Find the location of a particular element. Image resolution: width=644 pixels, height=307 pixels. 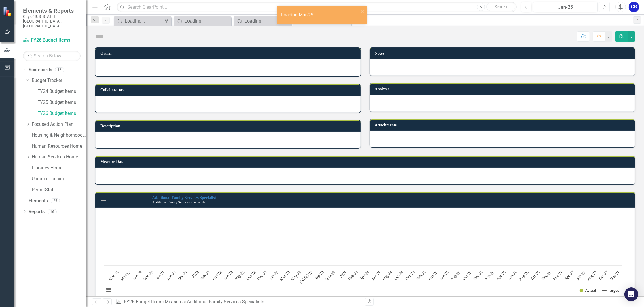

h3: Measure Data is located at coordinates (366, 161).